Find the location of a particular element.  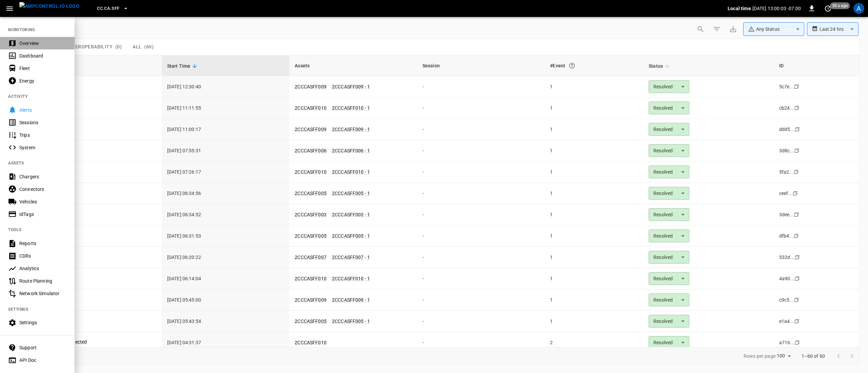

div: Alerts is located at coordinates (43, 110).